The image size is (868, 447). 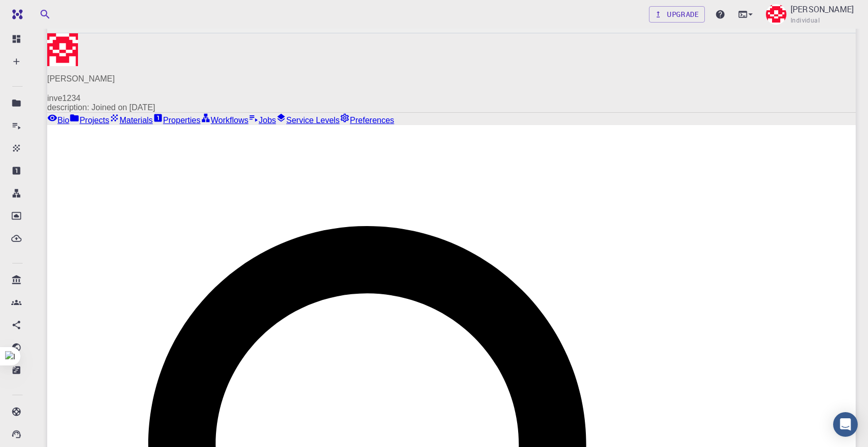 I want to click on a: Jobs, so click(x=262, y=119).